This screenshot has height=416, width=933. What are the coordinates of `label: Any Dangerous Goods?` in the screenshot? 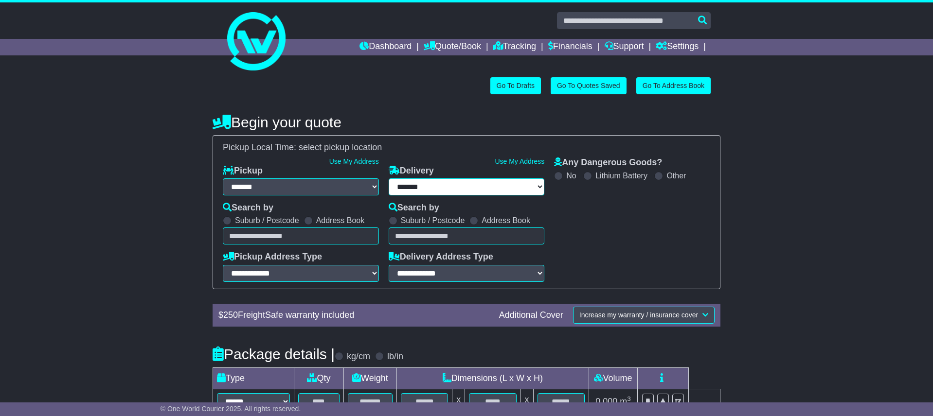 It's located at (608, 163).